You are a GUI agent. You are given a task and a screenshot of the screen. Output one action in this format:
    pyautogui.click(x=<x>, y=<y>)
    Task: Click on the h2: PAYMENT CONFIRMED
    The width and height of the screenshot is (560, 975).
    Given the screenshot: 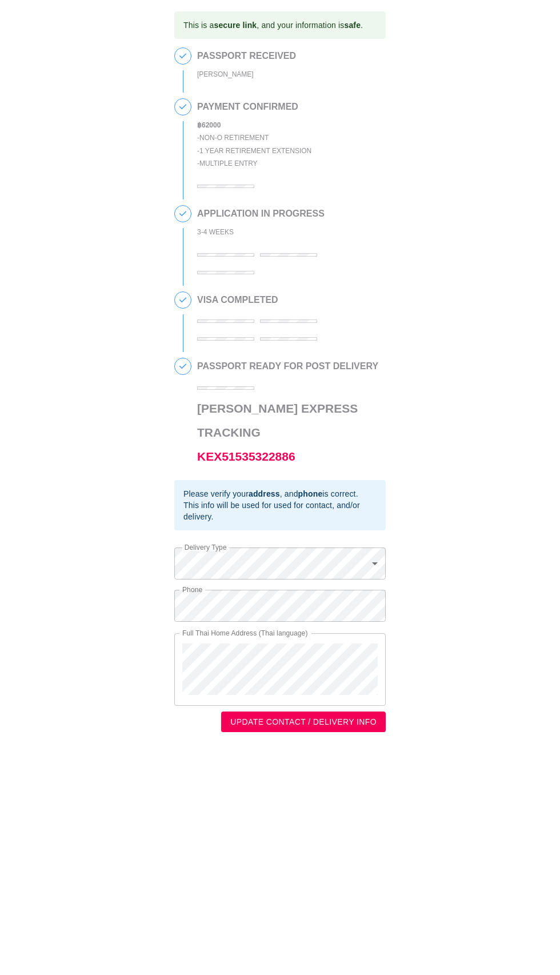 What is the action you would take?
    pyautogui.click(x=254, y=107)
    